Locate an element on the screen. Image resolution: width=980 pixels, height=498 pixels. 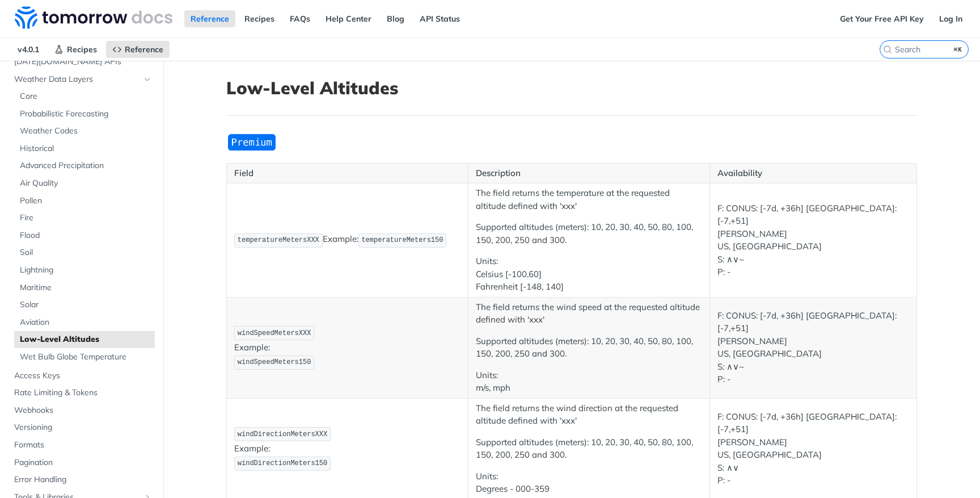
p: Units: Celsius [-100,60] Fahrenheit [-148, 140] is located at coordinates (589, 274).